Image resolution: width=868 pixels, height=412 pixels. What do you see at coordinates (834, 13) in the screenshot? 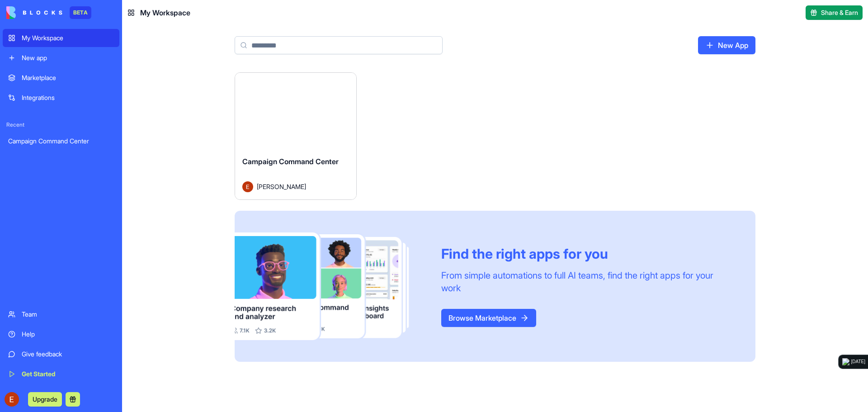
I see `button: Share & Earn` at bounding box center [834, 13].